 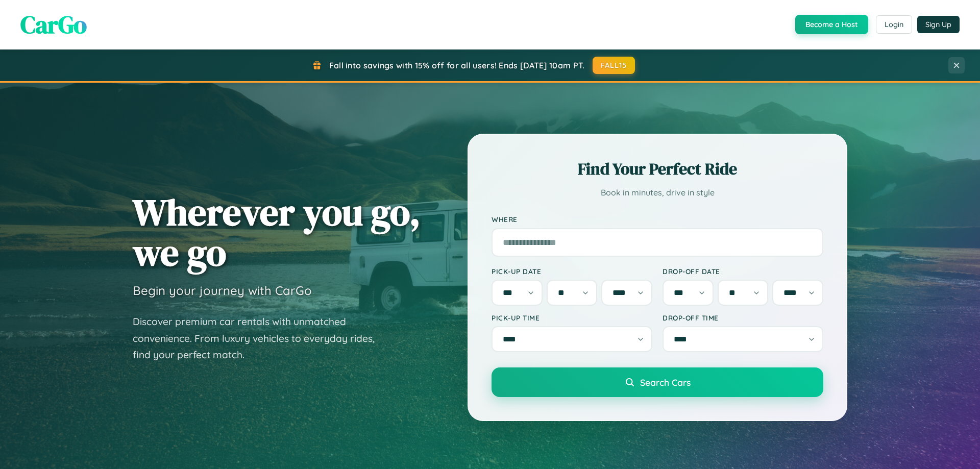 What do you see at coordinates (832, 25) in the screenshot?
I see `button: Become a Host` at bounding box center [832, 25].